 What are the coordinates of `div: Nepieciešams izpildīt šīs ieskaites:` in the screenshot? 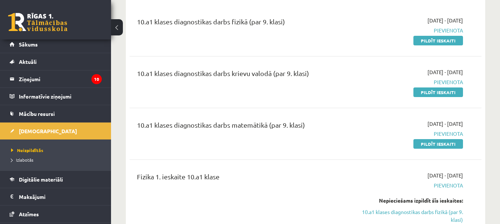 It's located at (412, 201).